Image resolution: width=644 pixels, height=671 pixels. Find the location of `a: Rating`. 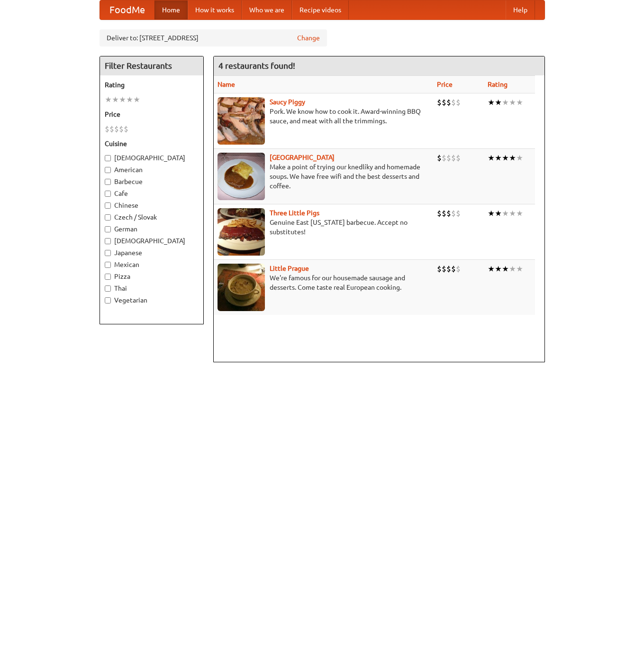

a: Rating is located at coordinates (497, 85).